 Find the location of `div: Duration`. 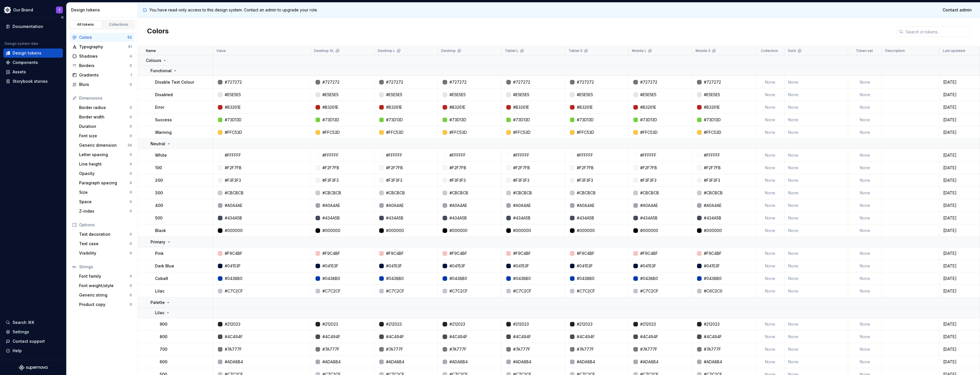

div: Duration is located at coordinates (104, 127).